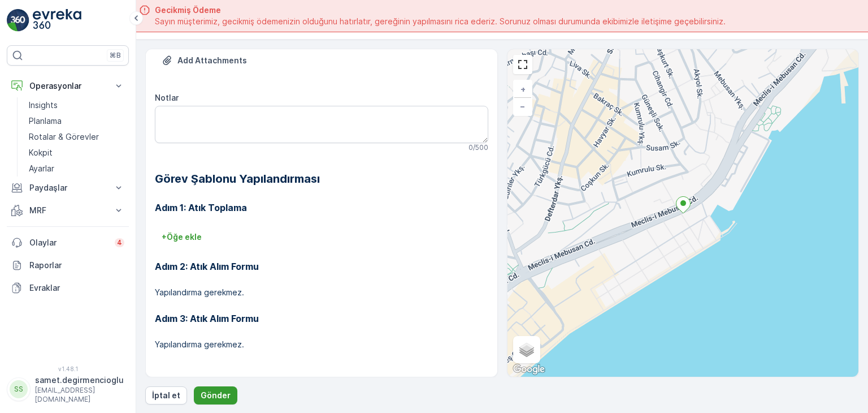  Describe the element at coordinates (41, 169) in the screenshot. I see `p: Ayarlar` at that location.